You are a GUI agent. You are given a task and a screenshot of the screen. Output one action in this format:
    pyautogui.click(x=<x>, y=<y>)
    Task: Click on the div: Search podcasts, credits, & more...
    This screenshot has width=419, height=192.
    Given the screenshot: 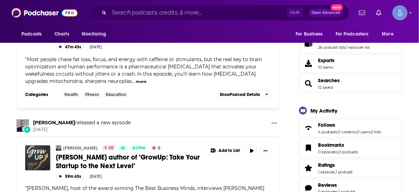 What is the action you would take?
    pyautogui.click(x=220, y=13)
    